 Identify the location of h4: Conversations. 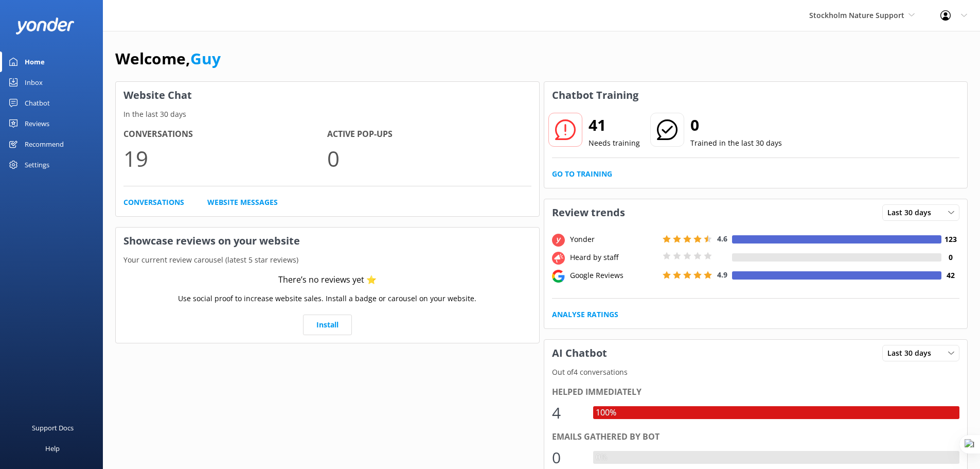
(225, 135).